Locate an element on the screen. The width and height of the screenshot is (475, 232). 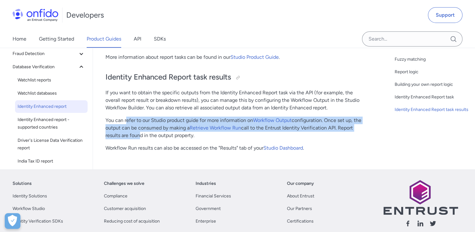
a: Driver's License Data Verification report is located at coordinates (51, 144).